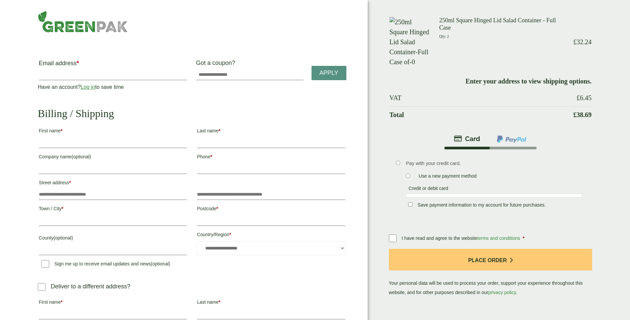 The height and width of the screenshot is (320, 630). Describe the element at coordinates (582, 115) in the screenshot. I see `bdi: 38.69` at that location.